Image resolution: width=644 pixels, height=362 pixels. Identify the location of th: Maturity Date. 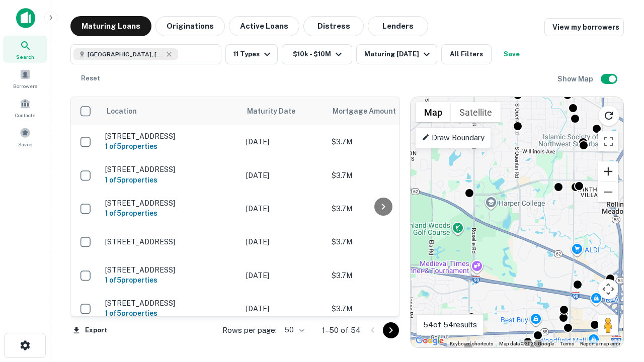
(284, 111).